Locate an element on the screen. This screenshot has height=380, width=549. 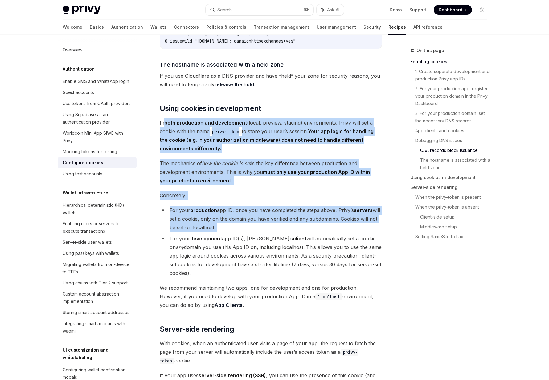
em: how the cookie is set is located at coordinates (226, 163).